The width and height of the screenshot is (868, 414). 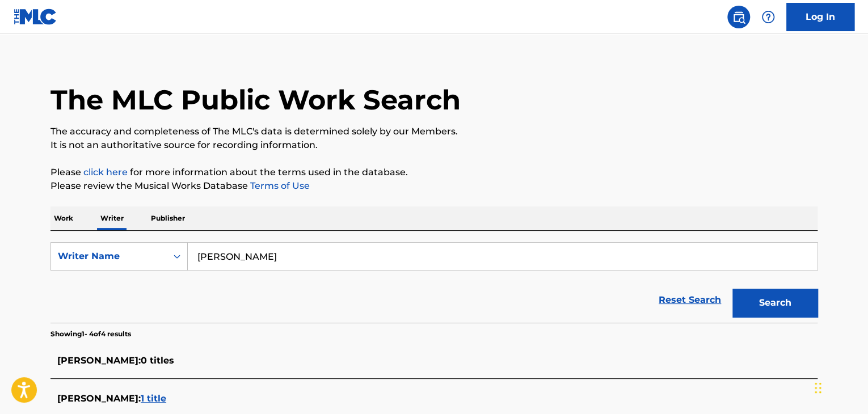 What do you see at coordinates (112, 219) in the screenshot?
I see `p: Writer` at bounding box center [112, 219].